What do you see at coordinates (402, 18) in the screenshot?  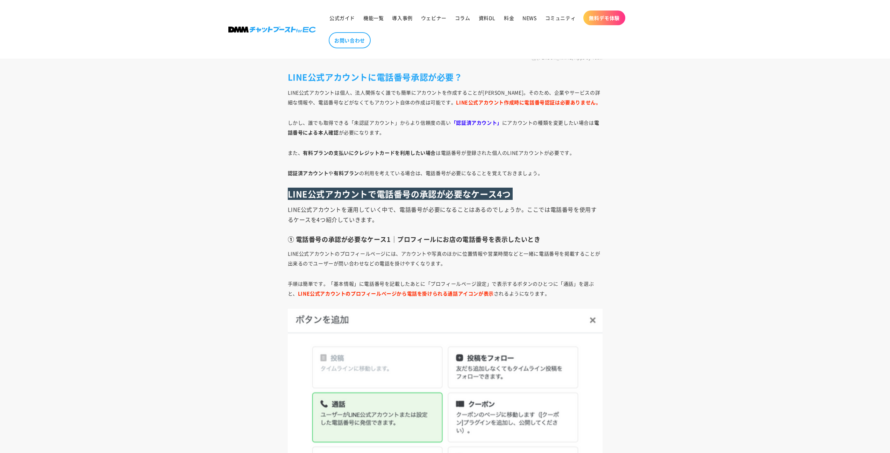 I see `span: 導入事例` at bounding box center [402, 18].